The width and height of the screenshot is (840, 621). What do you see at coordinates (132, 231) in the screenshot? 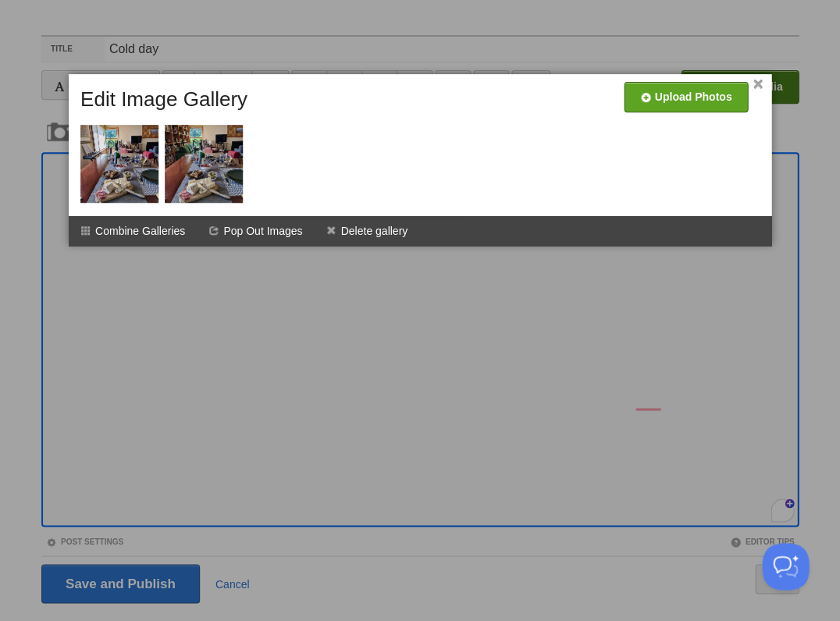
I see `li: Combine Galleries` at bounding box center [132, 231].